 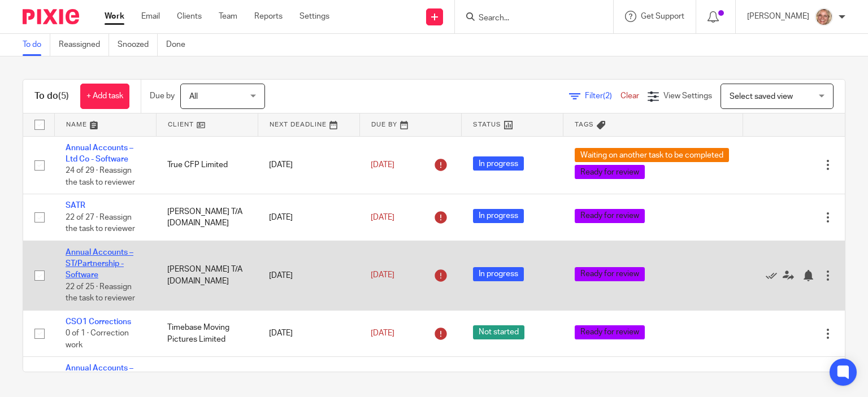 I want to click on span: 22 of 27 · Reassign the task to reviewer, so click(x=100, y=223).